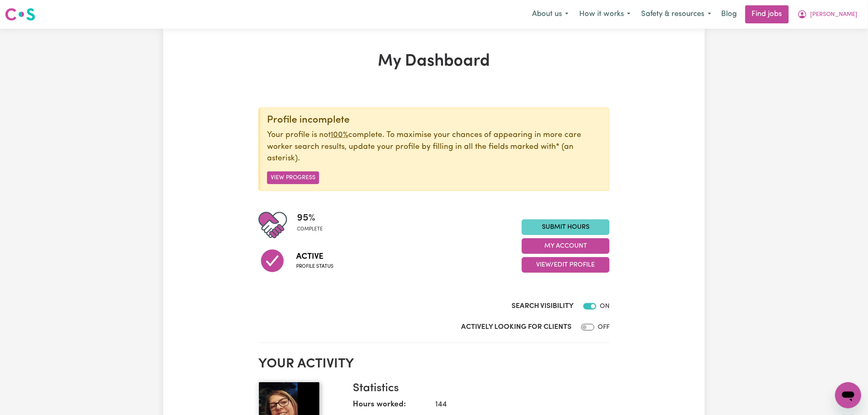  I want to click on dt: Hours worked:, so click(390, 406).